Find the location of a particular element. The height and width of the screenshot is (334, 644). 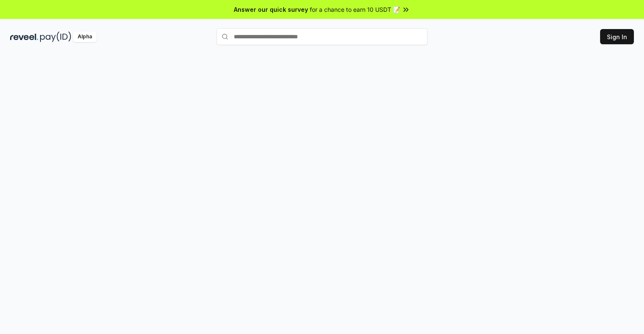

img: pay_id is located at coordinates (56, 37).